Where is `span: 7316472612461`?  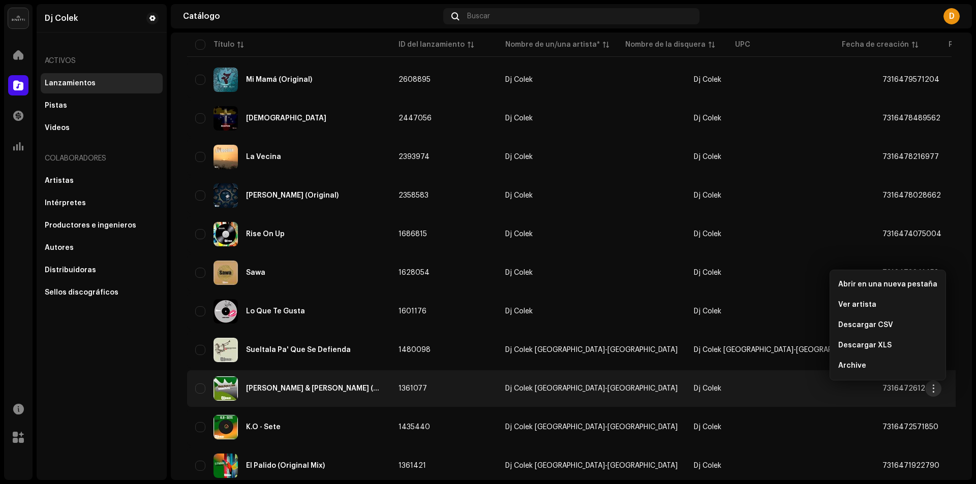
span: 7316472612461 is located at coordinates (910, 389).